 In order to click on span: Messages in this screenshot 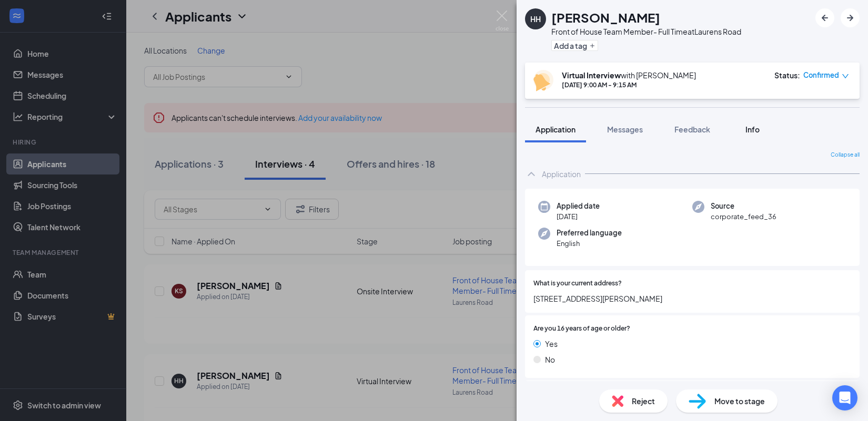, I will do `click(625, 129)`.